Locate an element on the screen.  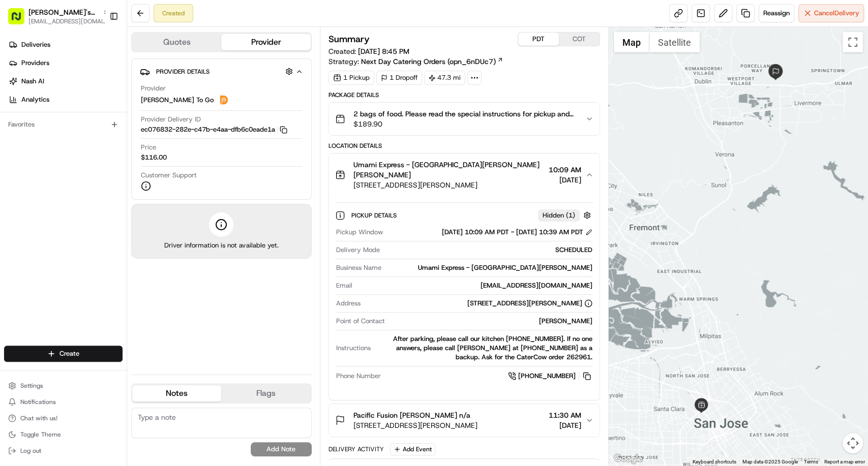
button: Add Event is located at coordinates (413, 449).